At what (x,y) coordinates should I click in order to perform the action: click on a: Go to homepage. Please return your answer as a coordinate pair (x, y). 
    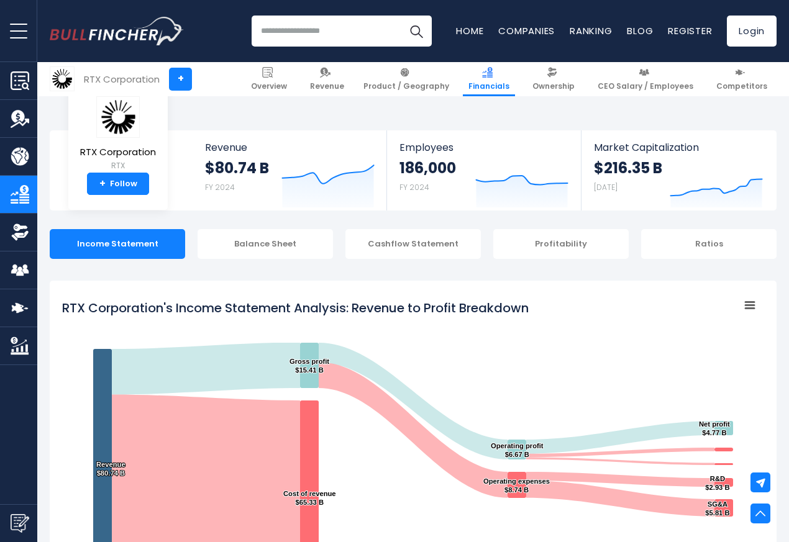
    Looking at the image, I should click on (116, 31).